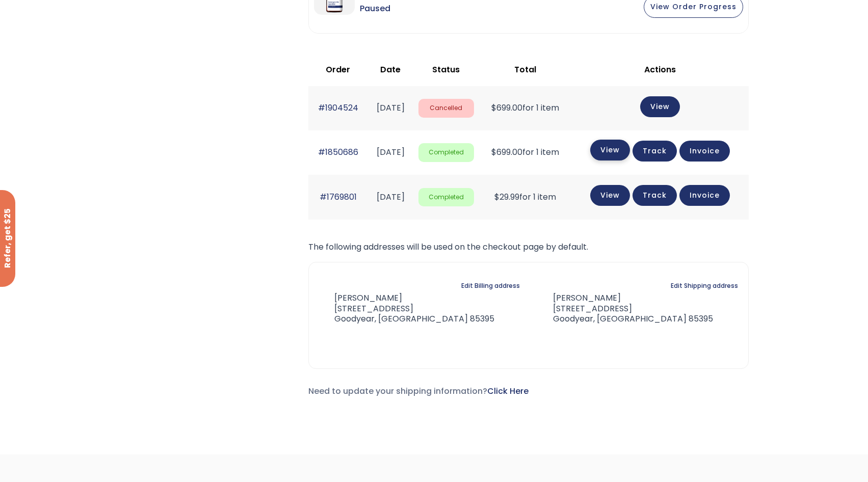 Image resolution: width=868 pixels, height=482 pixels. Describe the element at coordinates (421, 8) in the screenshot. I see `span: Paused` at that location.